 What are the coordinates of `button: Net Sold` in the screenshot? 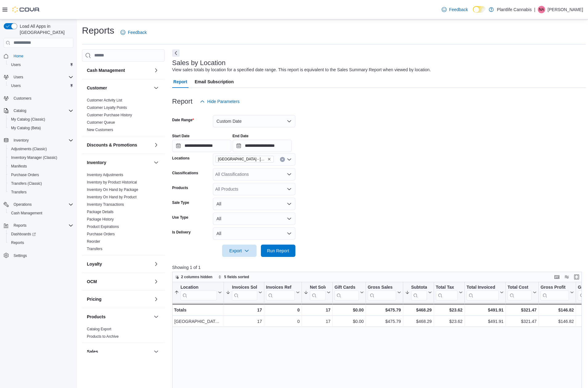 It's located at (317, 292).